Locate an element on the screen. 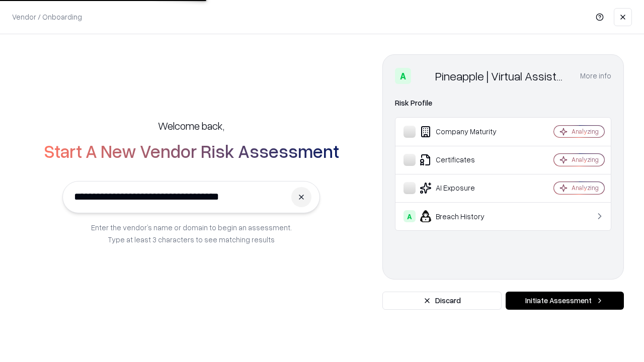  img: Pineapple | Virtual Assistant Agency is located at coordinates (423, 76).